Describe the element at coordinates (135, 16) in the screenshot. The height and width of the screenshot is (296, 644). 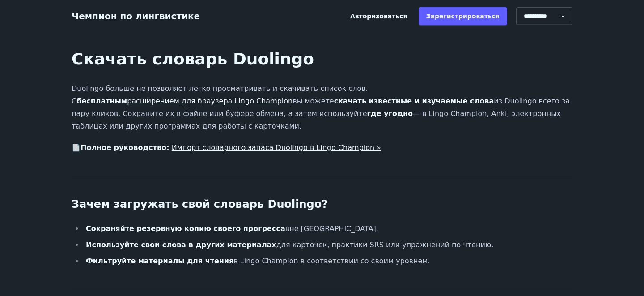
I see `font: Чемпион по лингвистике` at that location.